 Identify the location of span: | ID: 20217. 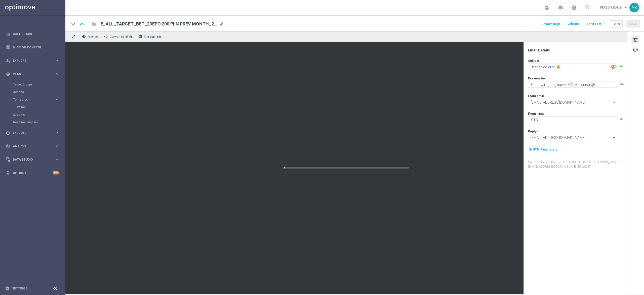
(584, 166).